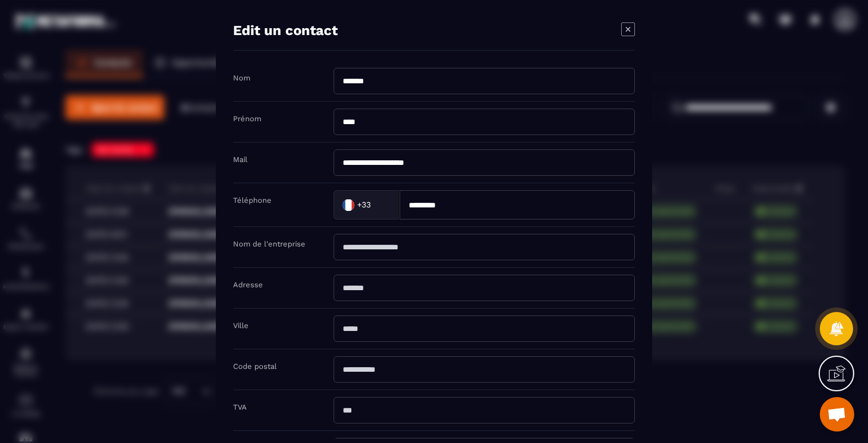  I want to click on label: Code postal, so click(255, 366).